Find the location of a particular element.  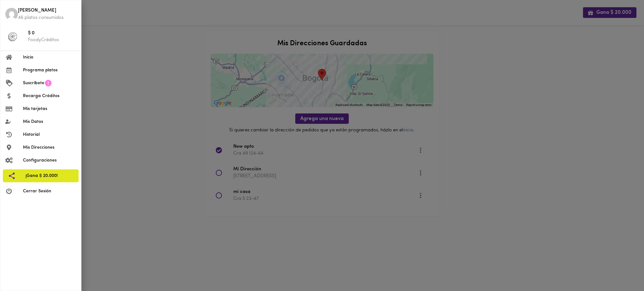

span: Mis tarjetas is located at coordinates (49, 109).